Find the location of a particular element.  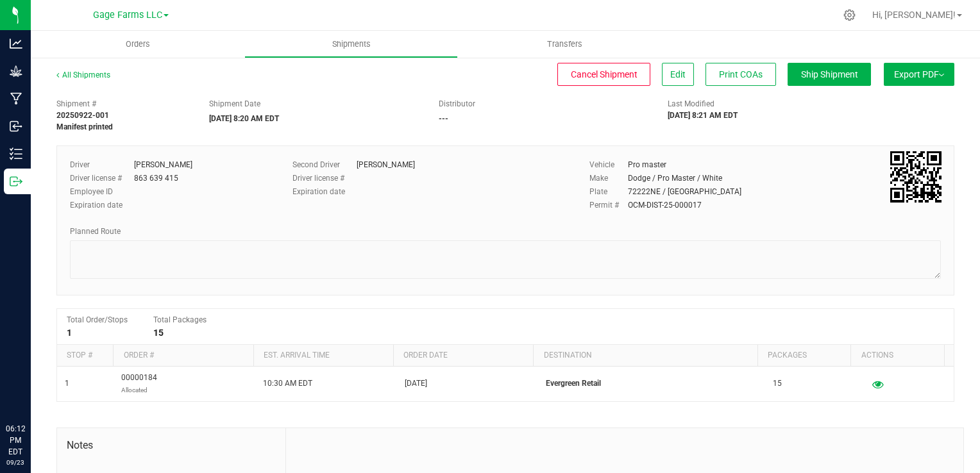

inline-svg: Outbound is located at coordinates (16, 182).